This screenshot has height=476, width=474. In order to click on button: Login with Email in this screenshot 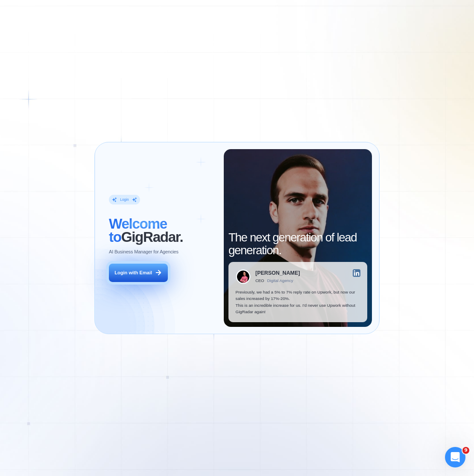, I will do `click(138, 273)`.